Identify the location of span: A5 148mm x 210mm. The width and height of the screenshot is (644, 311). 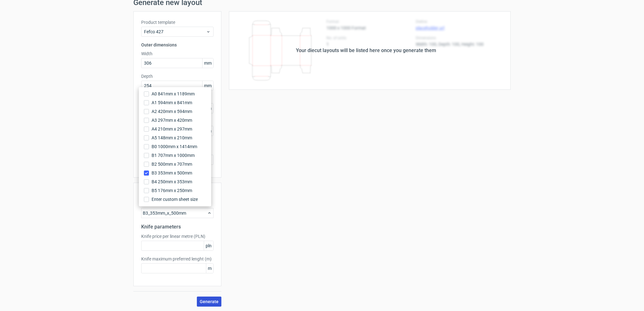
(172, 138).